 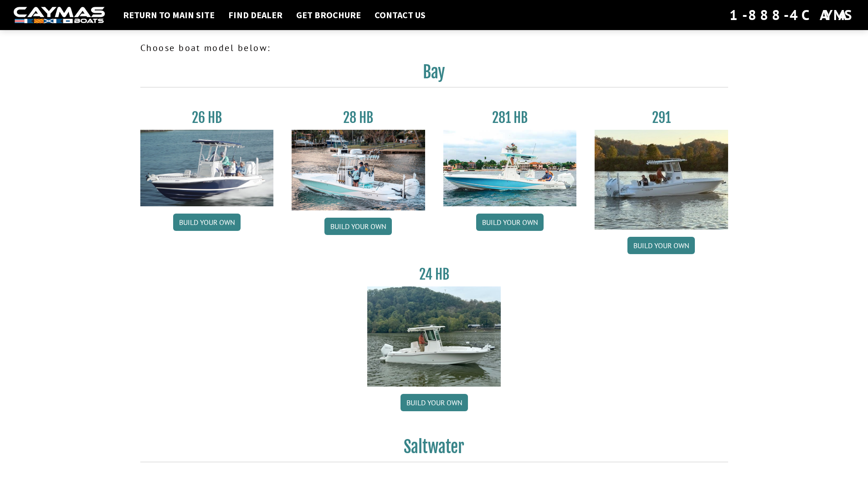 What do you see at coordinates (434, 450) in the screenshot?
I see `h2: Saltwater` at bounding box center [434, 450].